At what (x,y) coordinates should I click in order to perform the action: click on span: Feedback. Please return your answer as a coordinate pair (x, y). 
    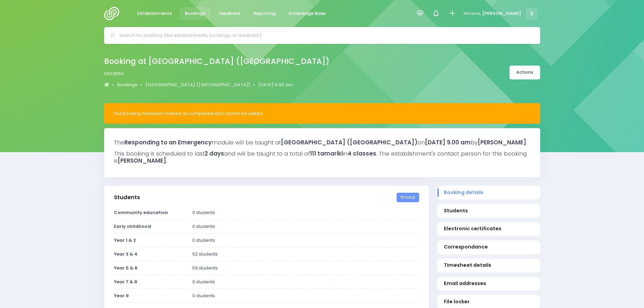
    Looking at the image, I should click on (229, 14).